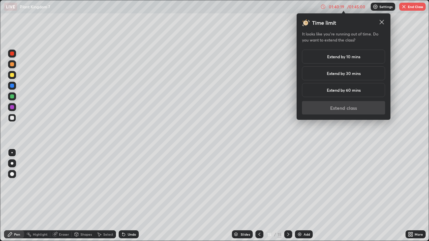 This screenshot has height=241, width=429. I want to click on div: More, so click(418, 234).